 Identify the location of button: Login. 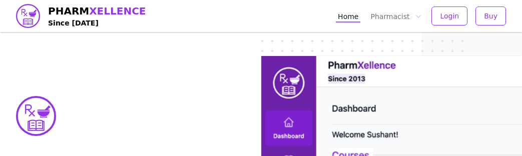
(449, 16).